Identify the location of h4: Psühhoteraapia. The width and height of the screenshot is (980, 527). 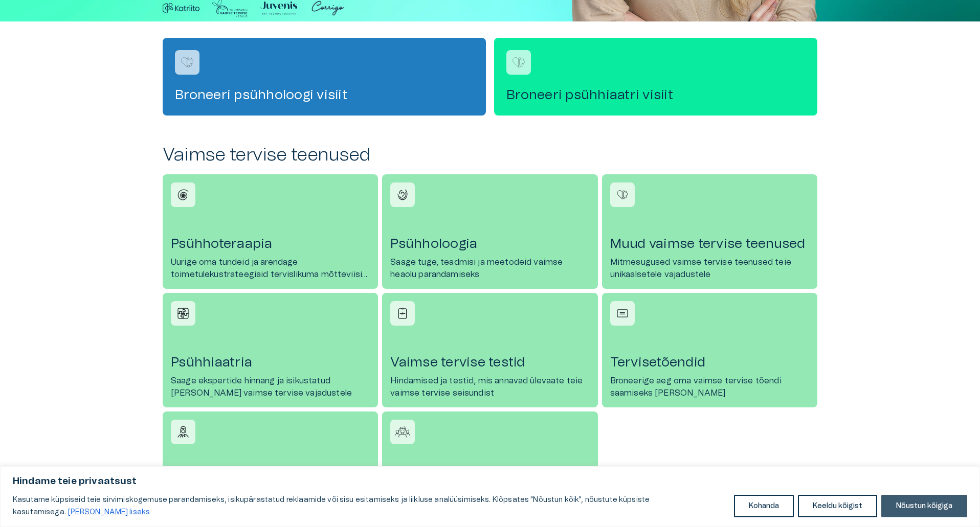
(270, 244).